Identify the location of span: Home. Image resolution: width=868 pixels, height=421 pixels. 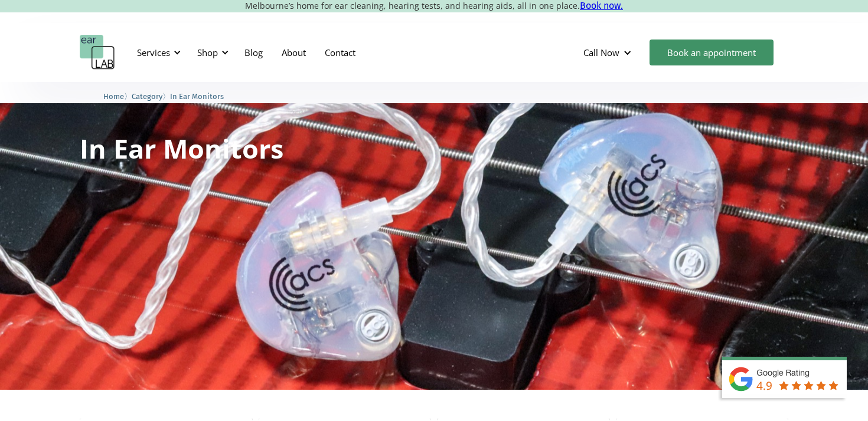
(113, 96).